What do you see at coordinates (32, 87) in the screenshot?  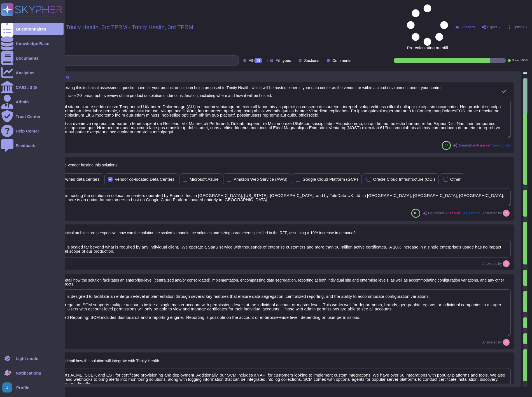 I see `a: CAIQ / SIG` at bounding box center [32, 87].